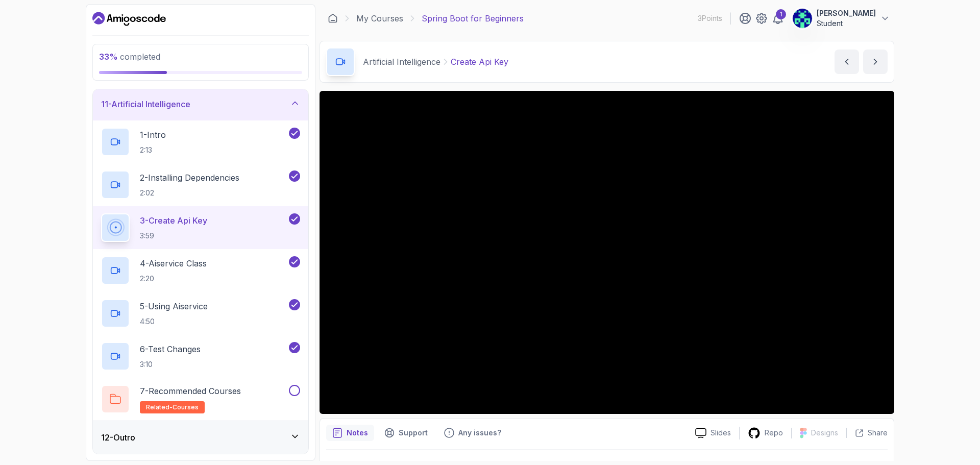 The width and height of the screenshot is (980, 465). What do you see at coordinates (173, 263) in the screenshot?
I see `p: 4 - Aiservice Class` at bounding box center [173, 263].